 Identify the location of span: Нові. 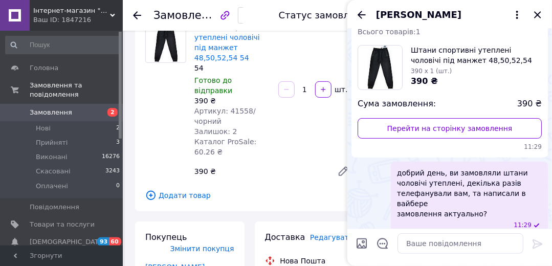
(43, 128).